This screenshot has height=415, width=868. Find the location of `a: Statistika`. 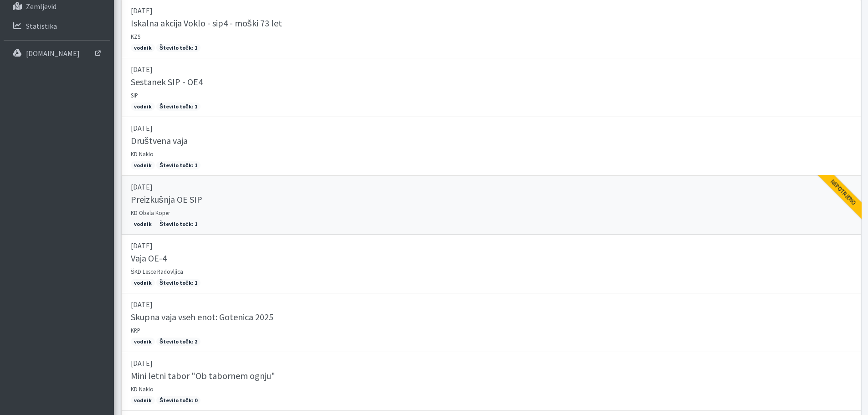

a: Statistika is located at coordinates (57, 26).